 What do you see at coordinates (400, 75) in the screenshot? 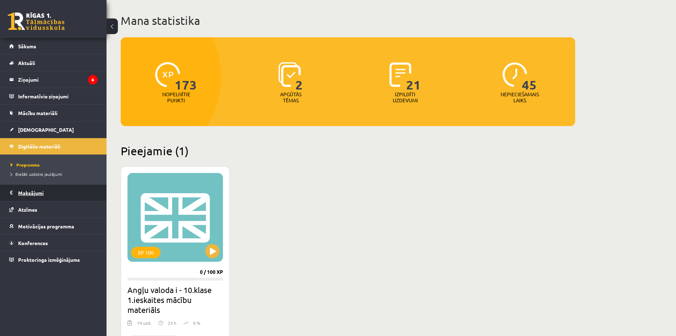
I see `img: icon-completed-tasks-ad58ae20a441b2904462921112bc710f1caf180af7a3daa7317a5a94f2d26646.svg` at bounding box center [400, 75].